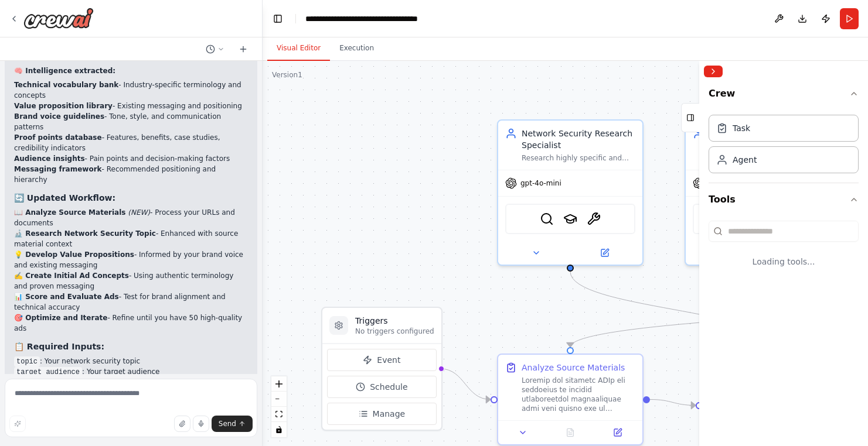  Describe the element at coordinates (741, 129) in the screenshot. I see `div: Task` at that location.